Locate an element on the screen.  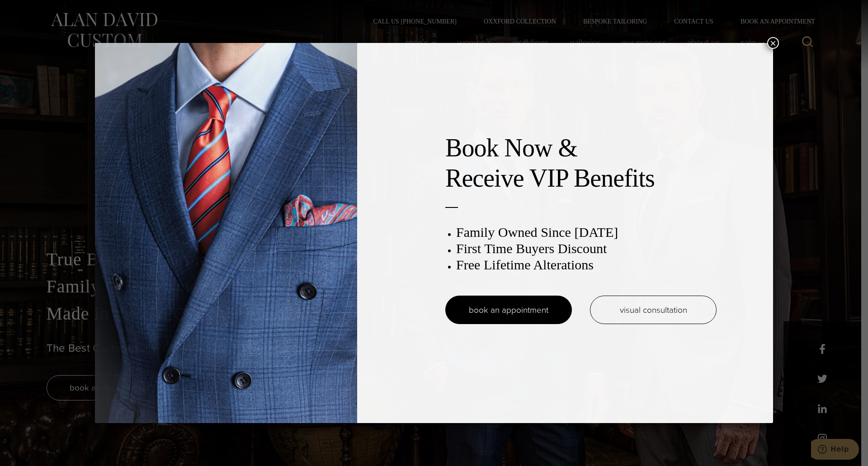
h3: Free Lifetime Alterations is located at coordinates (586, 264).